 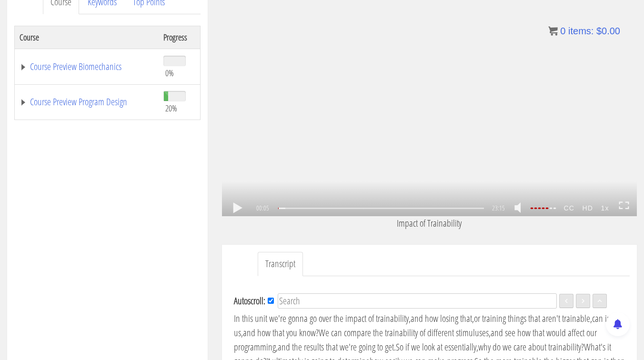 What do you see at coordinates (340, 318) in the screenshot?
I see `span: we're gonna go over the impact of trainability,` at bounding box center [340, 318].